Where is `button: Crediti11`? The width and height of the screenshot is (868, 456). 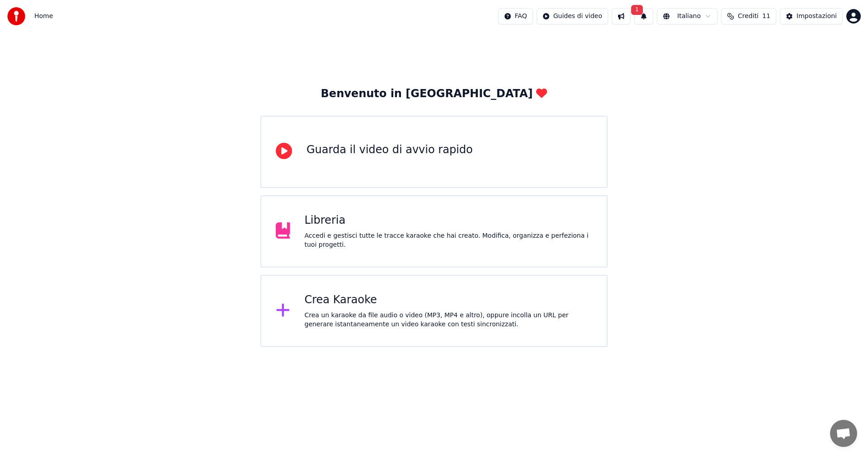 button: Crediti11 is located at coordinates (749, 16).